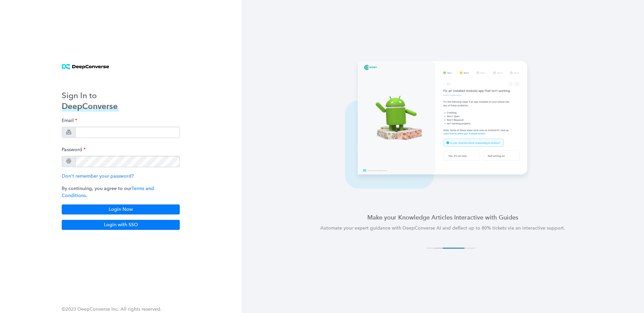  Describe the element at coordinates (443, 228) in the screenshot. I see `span: Automate your expert guidance with DeepConverse AI and deflect up to 80% tickets via an interacti...` at that location.